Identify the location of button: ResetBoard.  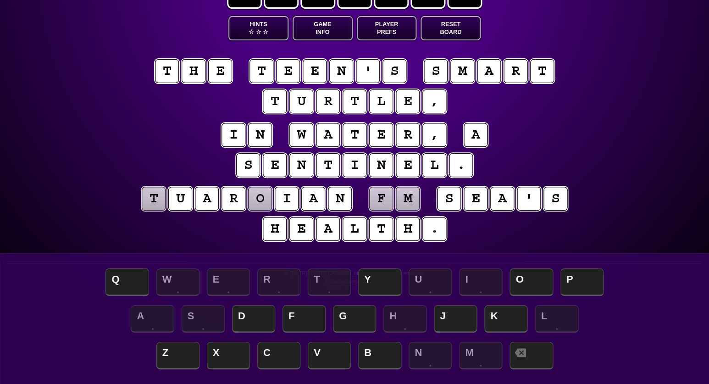
(450, 28).